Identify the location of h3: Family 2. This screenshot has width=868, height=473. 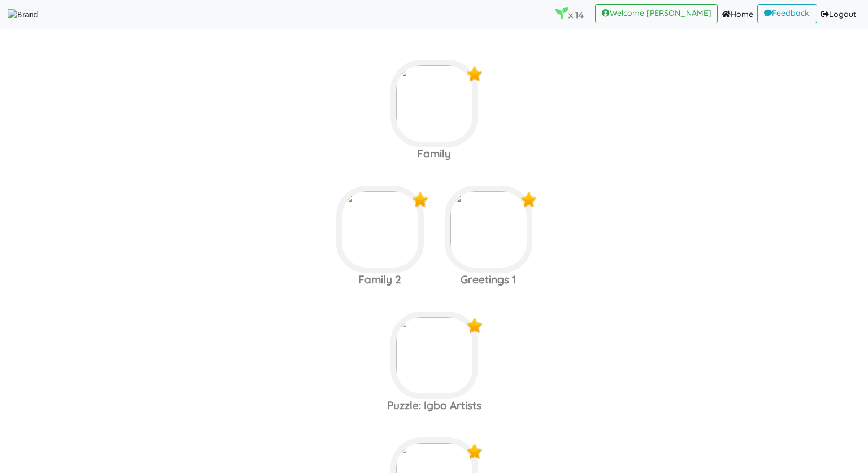
(380, 280).